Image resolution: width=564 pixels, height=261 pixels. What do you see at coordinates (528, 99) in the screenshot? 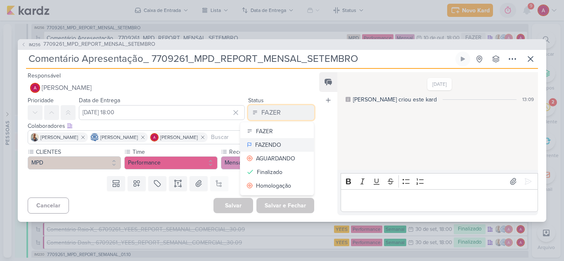
I see `div: 13:09` at bounding box center [528, 99].